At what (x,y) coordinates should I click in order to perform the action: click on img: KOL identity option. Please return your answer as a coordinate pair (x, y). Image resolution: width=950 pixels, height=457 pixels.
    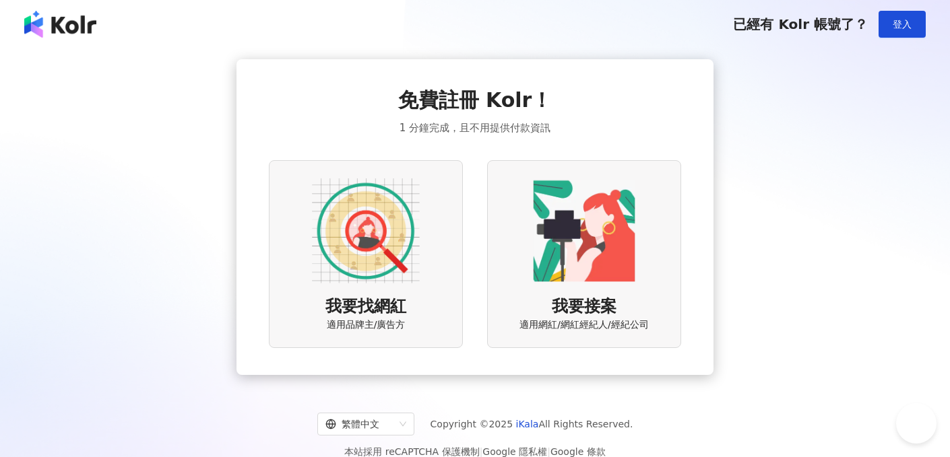
    Looking at the image, I should click on (584, 231).